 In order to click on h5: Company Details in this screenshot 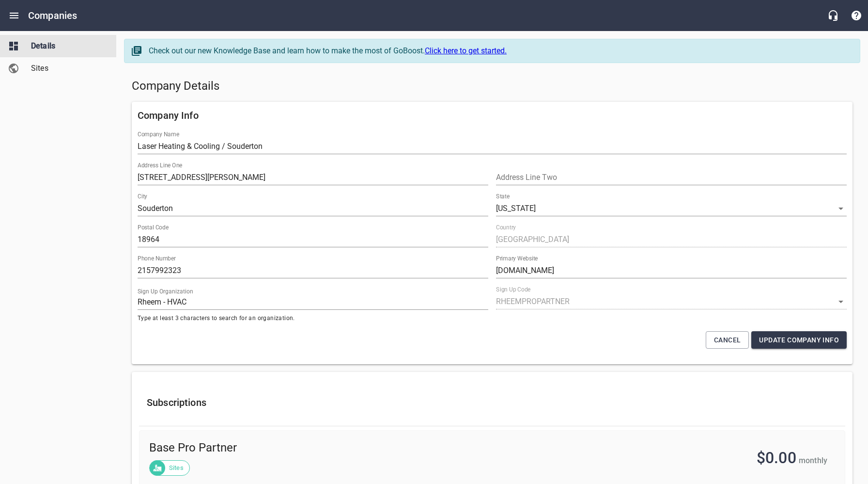, I will do `click(492, 86)`.